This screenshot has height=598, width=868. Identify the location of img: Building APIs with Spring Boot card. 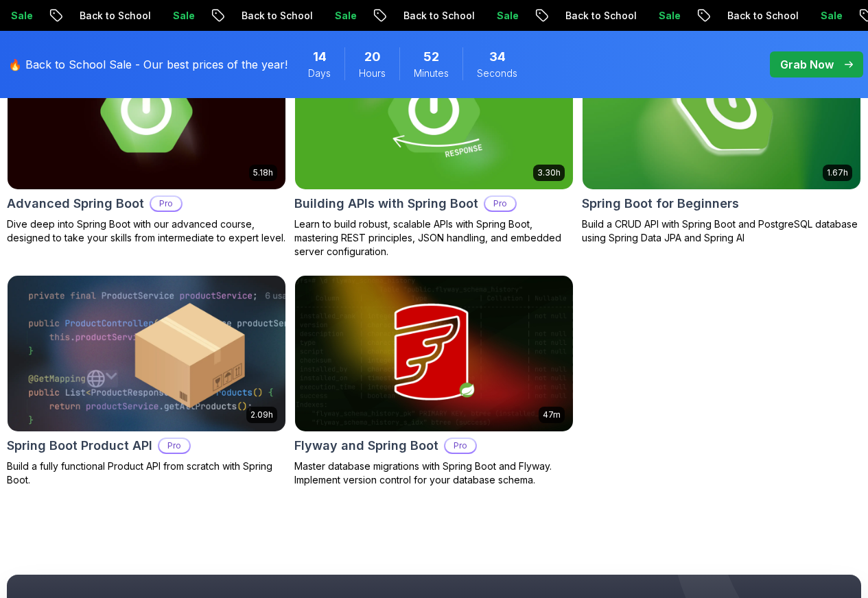
(433, 111).